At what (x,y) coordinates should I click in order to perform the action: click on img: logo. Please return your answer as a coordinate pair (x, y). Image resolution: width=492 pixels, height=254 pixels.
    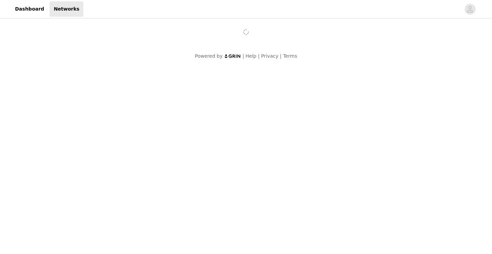
    Looking at the image, I should click on (233, 56).